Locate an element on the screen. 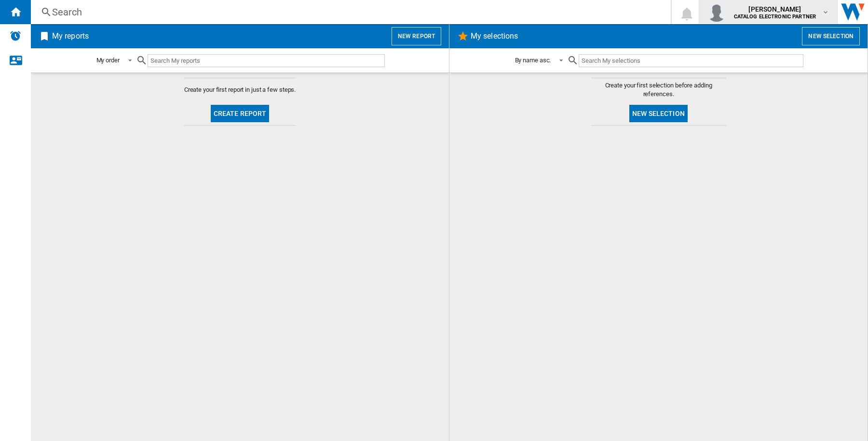 This screenshot has width=868, height=441. input: Search My selections is located at coordinates (690, 61).